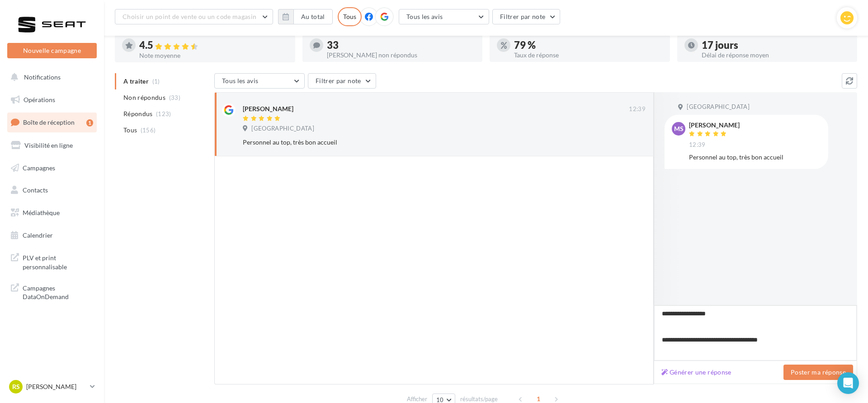  Describe the element at coordinates (696, 372) in the screenshot. I see `button: Générer une réponse` at that location.